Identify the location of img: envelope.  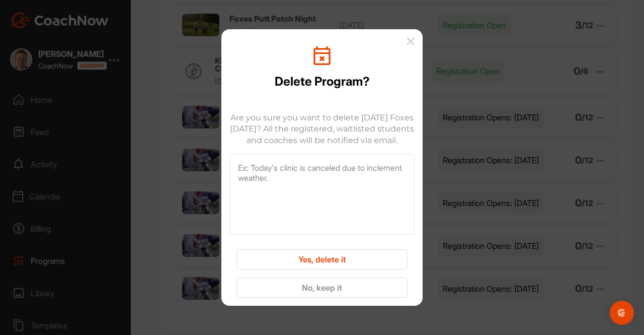
(411, 41).